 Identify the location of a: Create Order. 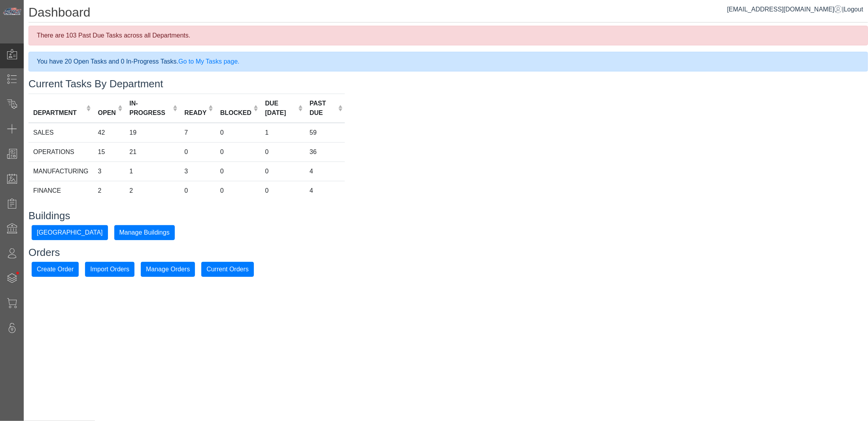
(55, 268).